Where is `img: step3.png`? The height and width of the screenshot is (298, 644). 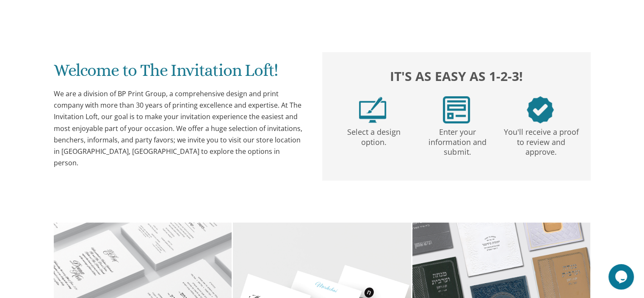
img: step3.png is located at coordinates (540, 110).